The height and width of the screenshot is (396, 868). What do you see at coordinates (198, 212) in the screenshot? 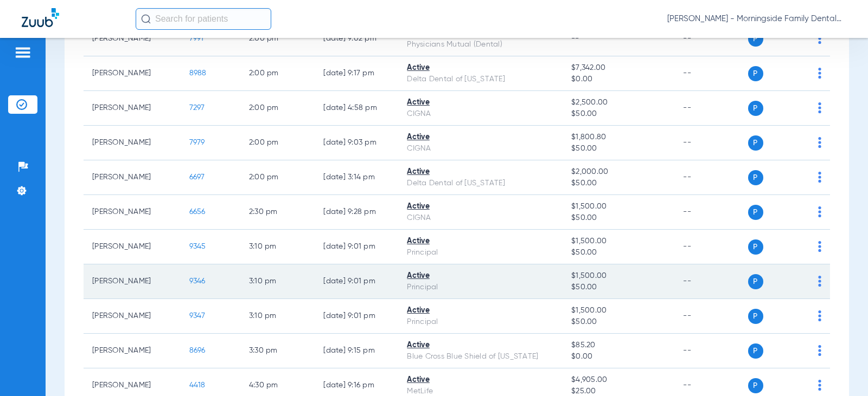
I see `span: 6656` at bounding box center [198, 212].